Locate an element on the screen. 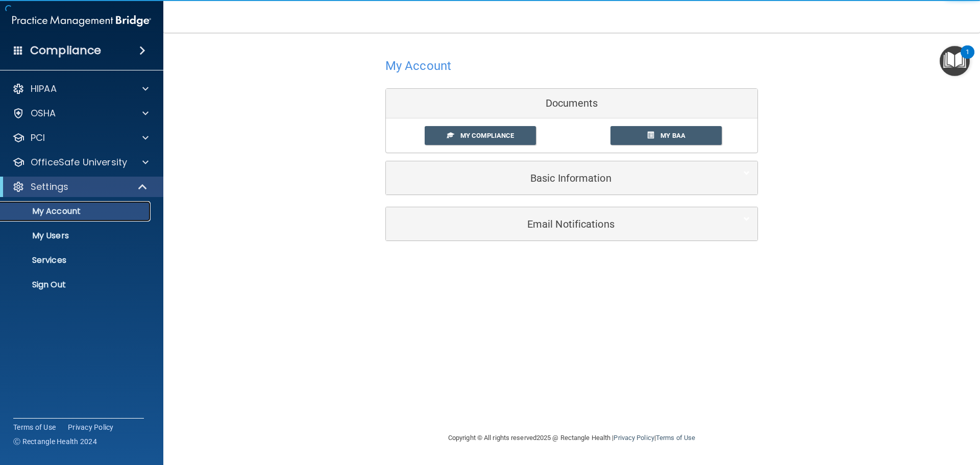 The image size is (980, 465). p: HIPAA is located at coordinates (44, 89).